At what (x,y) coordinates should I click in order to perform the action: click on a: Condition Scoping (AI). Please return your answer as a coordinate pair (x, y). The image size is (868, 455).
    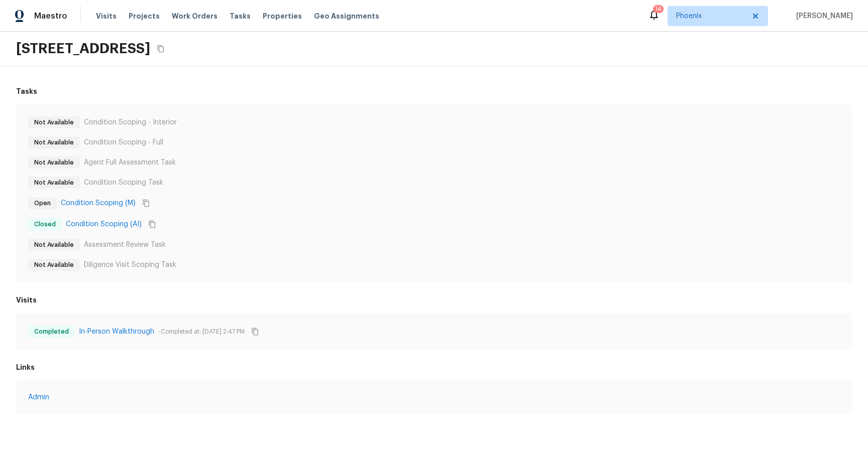
    Looking at the image, I should click on (103, 224).